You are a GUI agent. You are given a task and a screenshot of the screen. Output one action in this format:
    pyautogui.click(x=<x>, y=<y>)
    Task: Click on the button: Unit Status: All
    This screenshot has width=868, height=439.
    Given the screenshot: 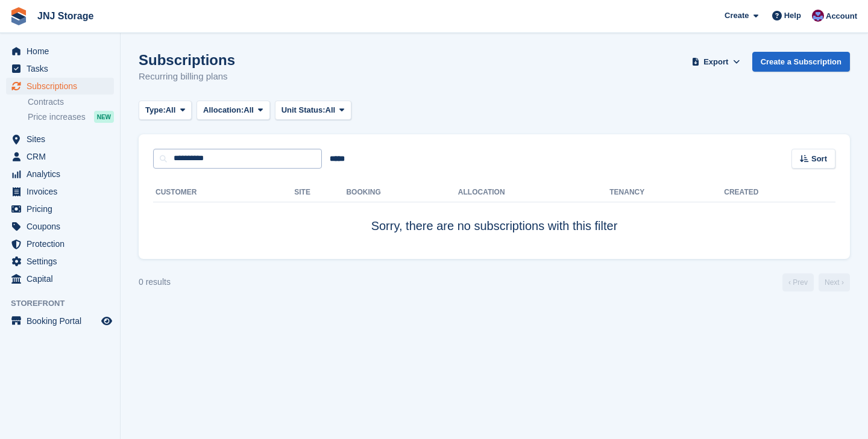 What is the action you would take?
    pyautogui.click(x=313, y=110)
    